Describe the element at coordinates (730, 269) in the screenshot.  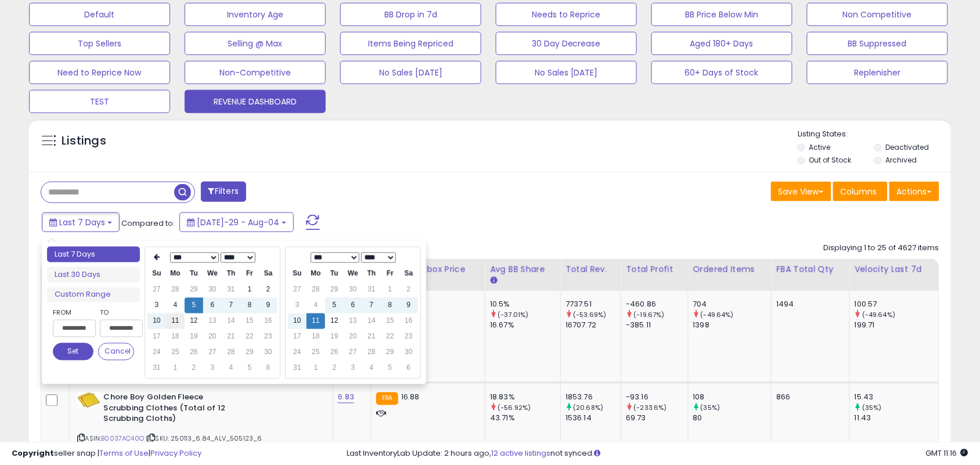
I see `div: Ordered Items` at that location.